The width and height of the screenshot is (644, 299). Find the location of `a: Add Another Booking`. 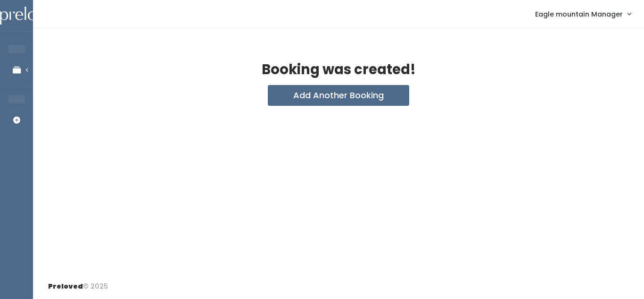

a: Add Another Booking is located at coordinates (338, 95).